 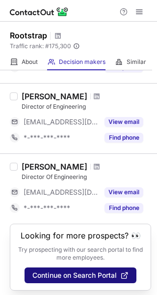 What do you see at coordinates (81, 235) in the screenshot?
I see `header: Looking for more prospects? 👀` at bounding box center [81, 235].